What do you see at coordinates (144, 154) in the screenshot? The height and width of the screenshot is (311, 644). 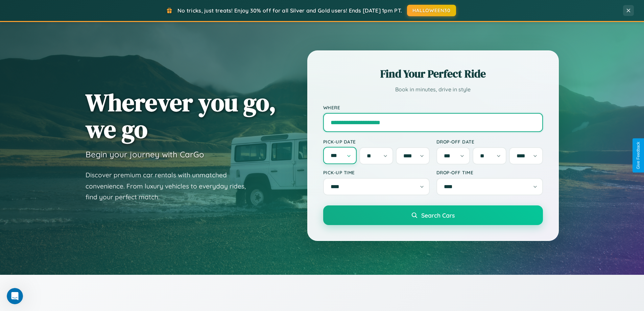 I see `h3: Begin your journey with CarGo` at bounding box center [144, 154].